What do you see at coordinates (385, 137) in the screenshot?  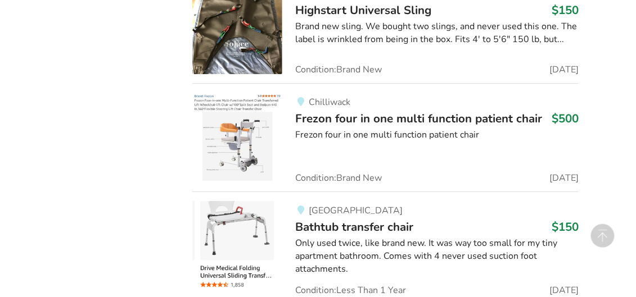 I see `a: transfer aids-frezon four in one multi function patient chair ChilliwackFrezon four in one multi ...` at bounding box center [385, 137].